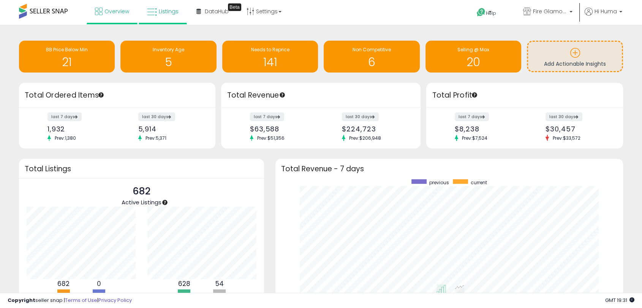  Describe the element at coordinates (372, 49) in the screenshot. I see `span: Non Competitive` at that location.